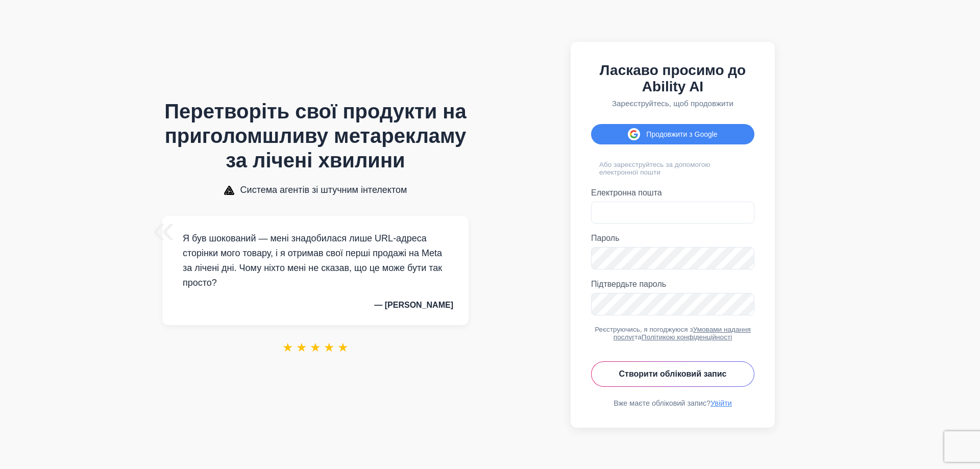 The width and height of the screenshot is (980, 469). I want to click on button: Створити обліковий запис, so click(673, 374).